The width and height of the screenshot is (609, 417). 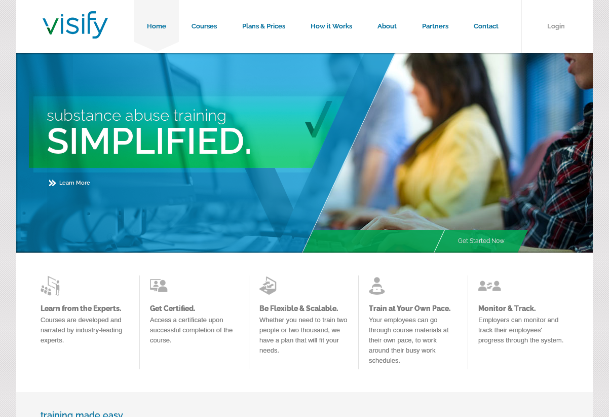 What do you see at coordinates (482, 241) in the screenshot?
I see `a: Get Started Now` at bounding box center [482, 241].